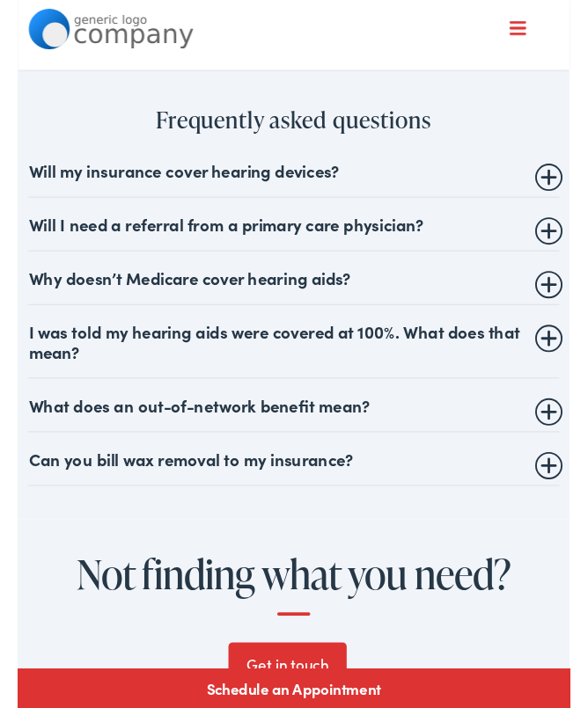 This screenshot has width=588, height=708. Describe the element at coordinates (293, 432) in the screenshot. I see `summary: What does an out-of-network benefit mean?` at that location.